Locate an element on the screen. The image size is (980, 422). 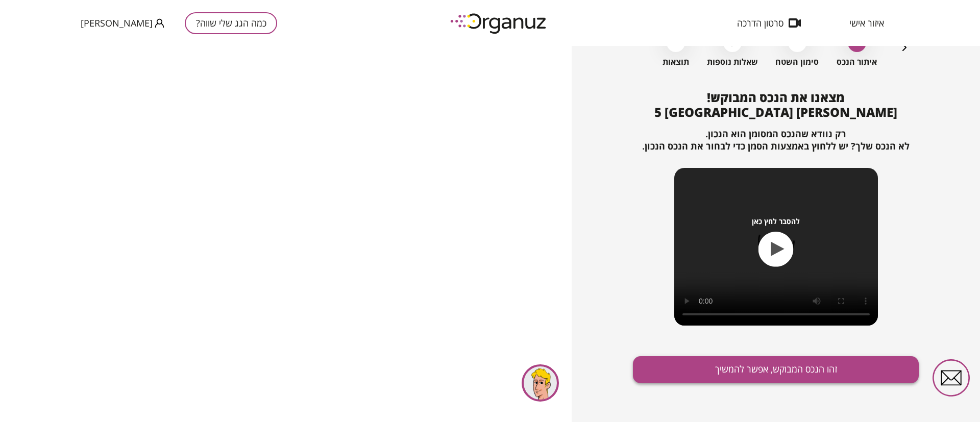
button: כמה הגג שלי שווה? is located at coordinates (231, 23).